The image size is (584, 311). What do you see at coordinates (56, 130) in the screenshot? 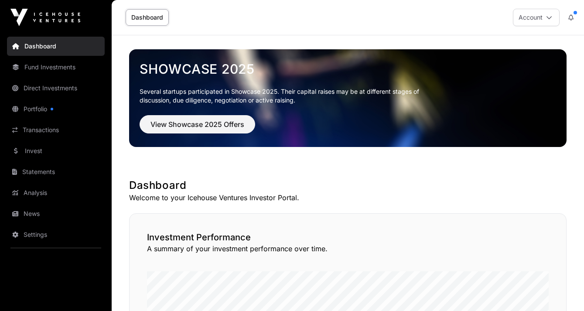
I see `a: Transactions` at bounding box center [56, 130].